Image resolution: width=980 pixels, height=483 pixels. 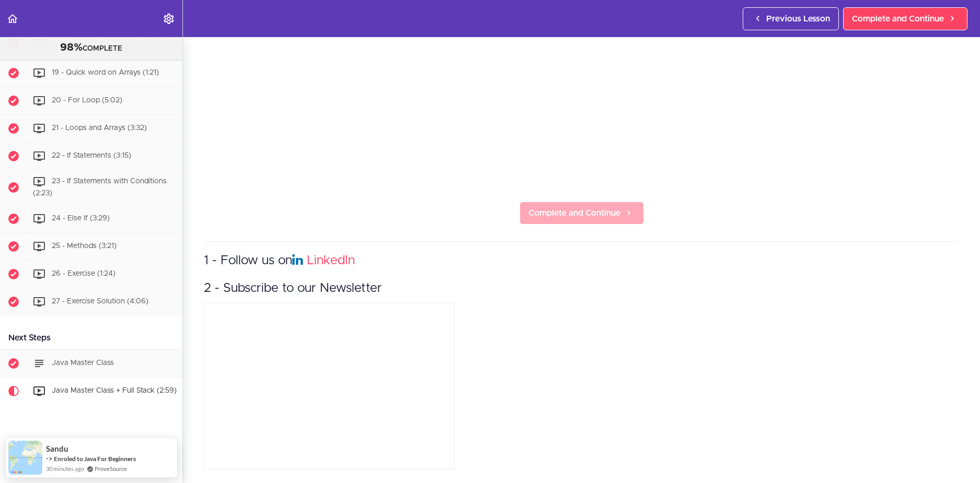 I want to click on span: 98%, so click(x=71, y=48).